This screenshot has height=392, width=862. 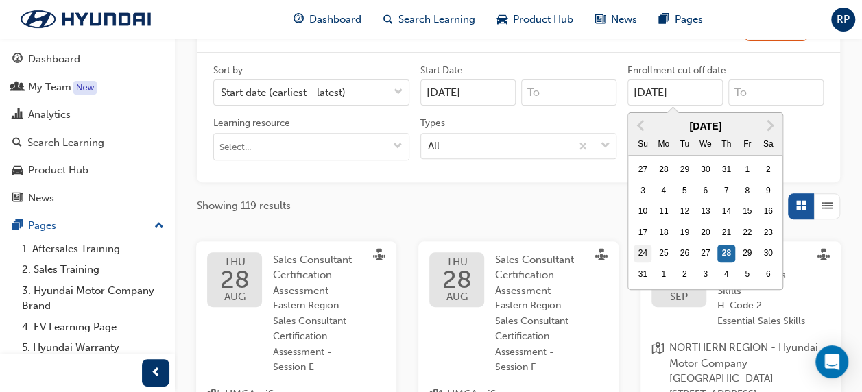 I want to click on div: Choose Wednesday, July 30th, 2025, so click(x=706, y=170).